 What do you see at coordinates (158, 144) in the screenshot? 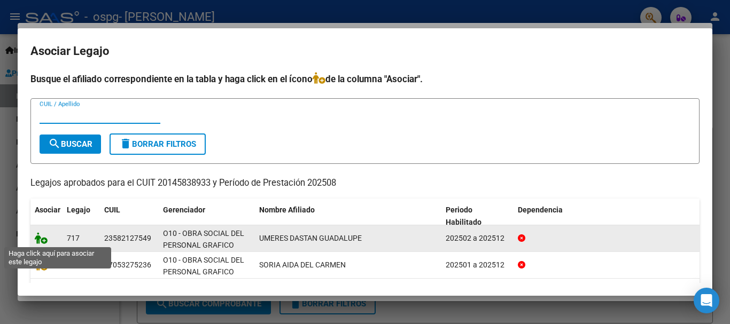
I see `span: Borrar Filtros` at bounding box center [158, 144].